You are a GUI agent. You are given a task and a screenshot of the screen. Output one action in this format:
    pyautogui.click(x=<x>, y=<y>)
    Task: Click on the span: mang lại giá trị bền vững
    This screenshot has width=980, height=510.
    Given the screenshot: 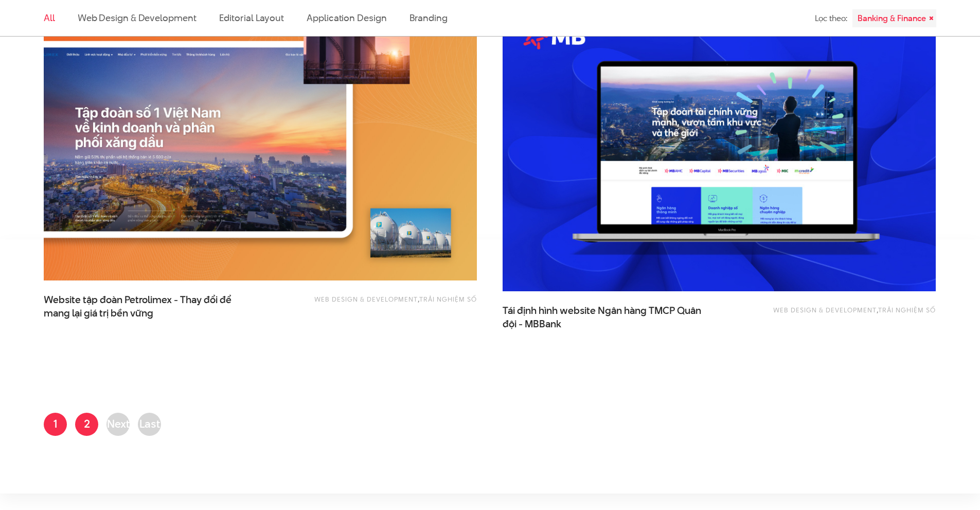 What is the action you would take?
    pyautogui.click(x=98, y=314)
    